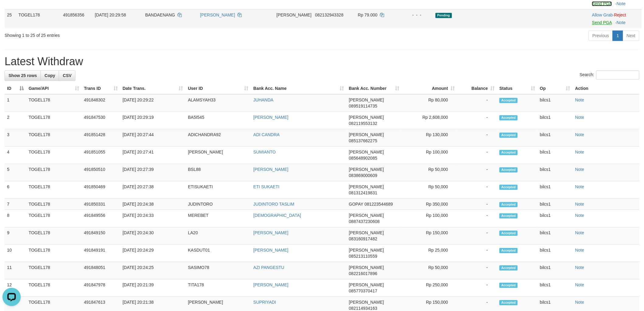  I want to click on span: Copy 081312419831 to clipboard, so click(363, 193).